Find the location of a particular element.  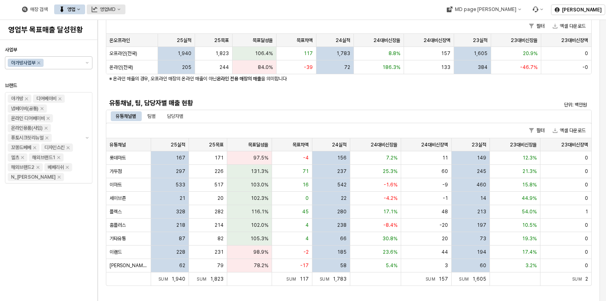

button: 엑셀 다운로드 is located at coordinates (569, 26).